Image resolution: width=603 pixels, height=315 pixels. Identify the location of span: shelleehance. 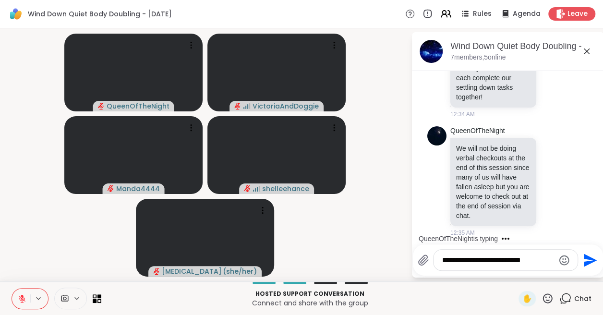
(286, 189).